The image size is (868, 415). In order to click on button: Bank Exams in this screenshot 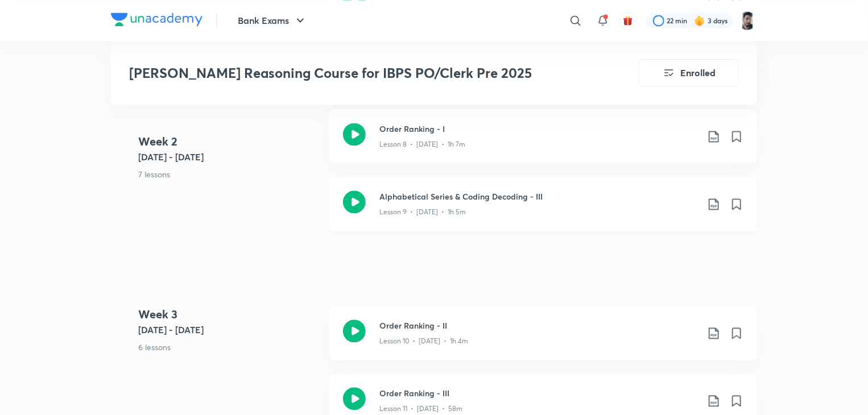, I will do `click(272, 21)`.